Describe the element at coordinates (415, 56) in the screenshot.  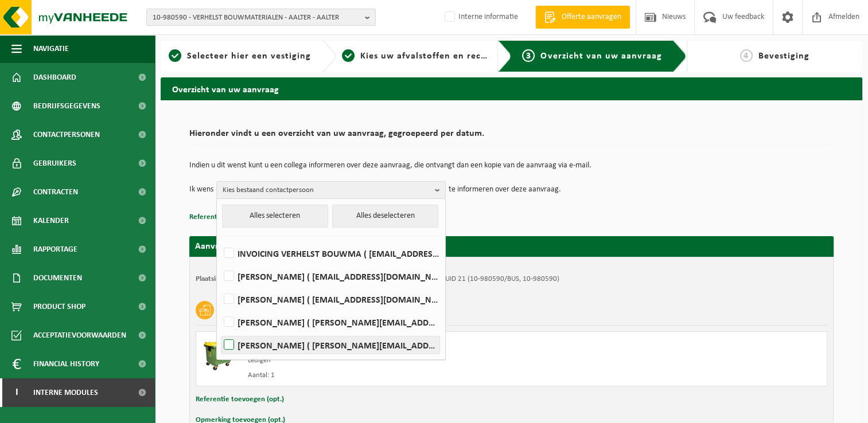
I see `a: 2Kies uw afvalstoffen en recipiënten` at that location.